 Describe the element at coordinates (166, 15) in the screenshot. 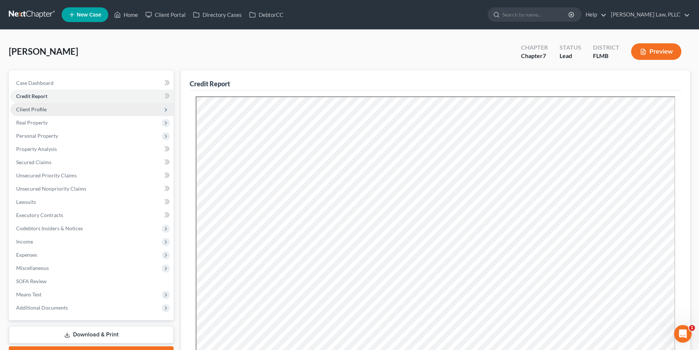

I see `a: Client Portal` at that location.